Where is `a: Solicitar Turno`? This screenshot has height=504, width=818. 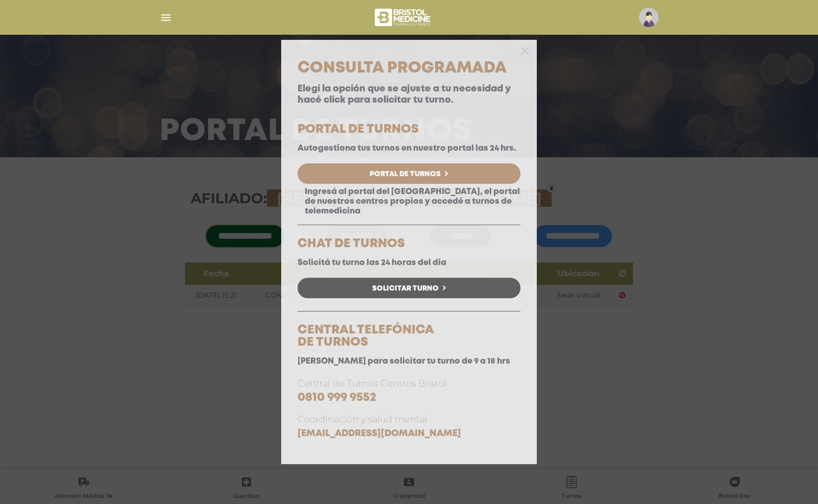
a: Solicitar Turno is located at coordinates (409, 288).